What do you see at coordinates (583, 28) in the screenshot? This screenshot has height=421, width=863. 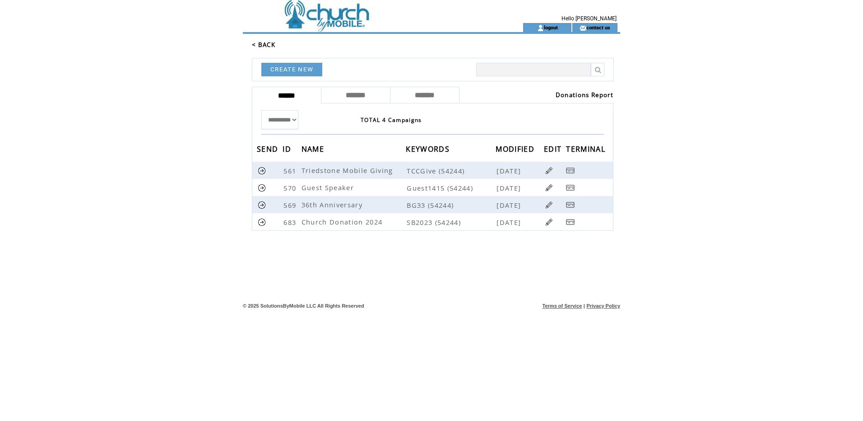 I see `img: contact_us_icon.gif` at bounding box center [583, 28].